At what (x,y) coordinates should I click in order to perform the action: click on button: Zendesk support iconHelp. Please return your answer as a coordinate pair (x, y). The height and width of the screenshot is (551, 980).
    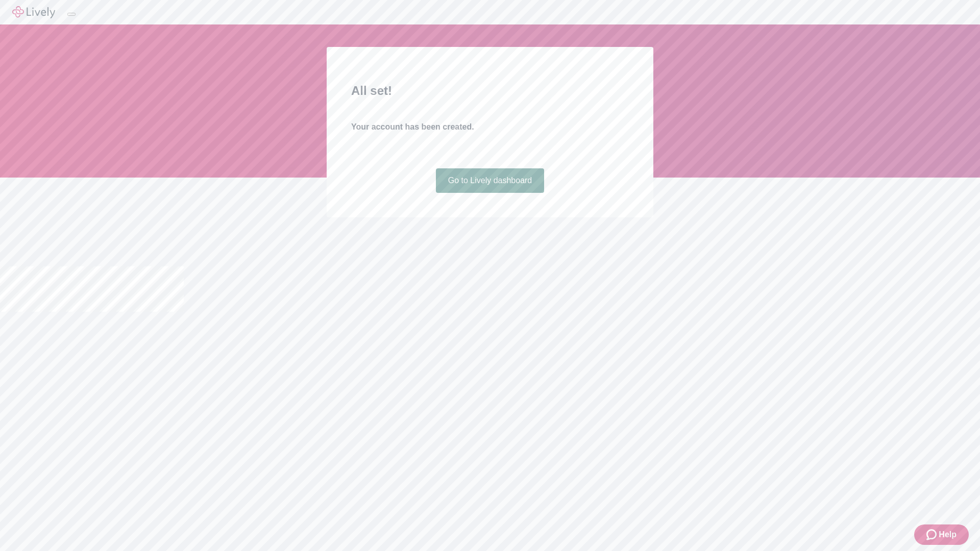
    Looking at the image, I should click on (941, 535).